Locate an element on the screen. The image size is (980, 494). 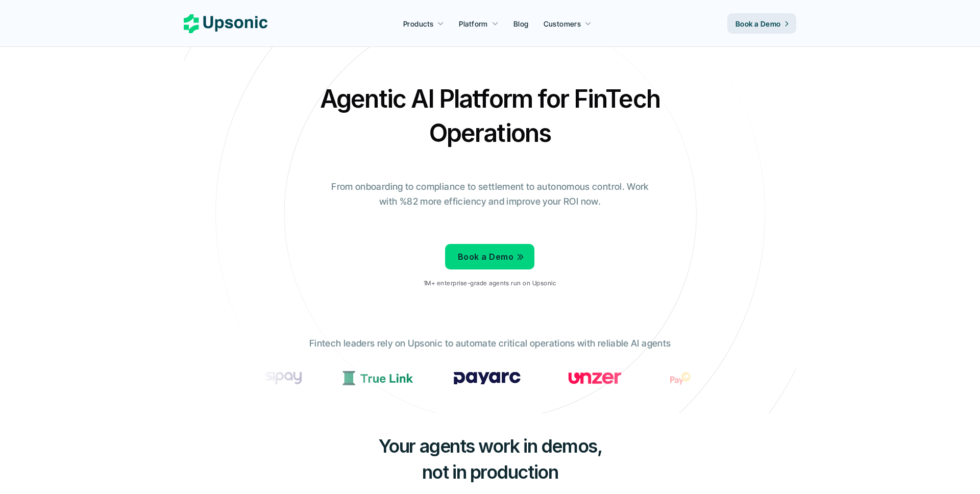
h2: Agentic AI Platform for FinTech Operations is located at coordinates (490, 116).